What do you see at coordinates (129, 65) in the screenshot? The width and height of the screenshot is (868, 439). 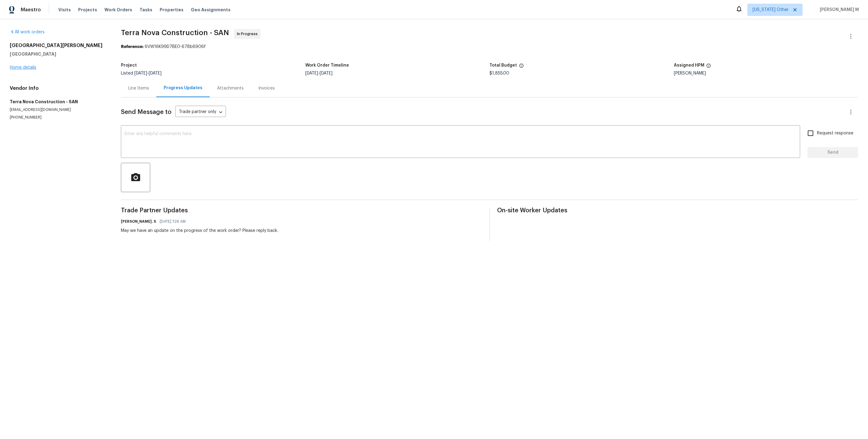 I see `h5: Project` at bounding box center [129, 65].